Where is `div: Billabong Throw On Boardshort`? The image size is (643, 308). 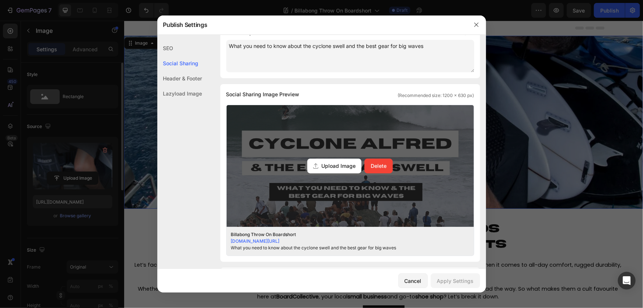
div: Billabong Throw On Boardshort is located at coordinates (344, 234).